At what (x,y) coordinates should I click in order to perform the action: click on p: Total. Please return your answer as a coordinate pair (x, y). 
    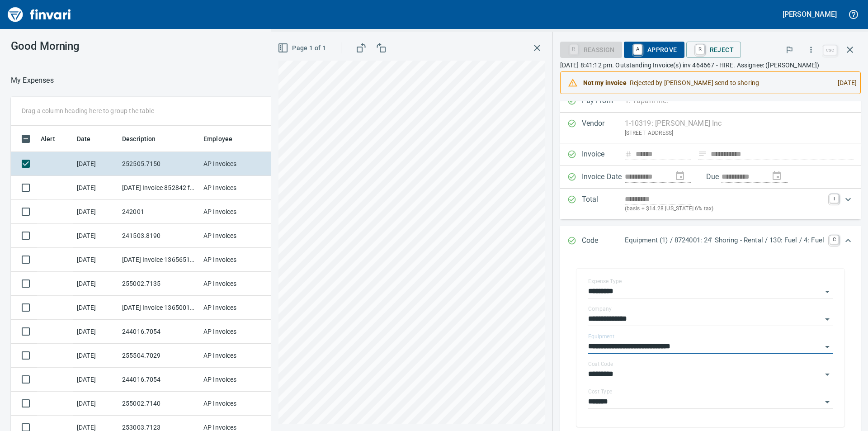
    Looking at the image, I should click on (603, 204).